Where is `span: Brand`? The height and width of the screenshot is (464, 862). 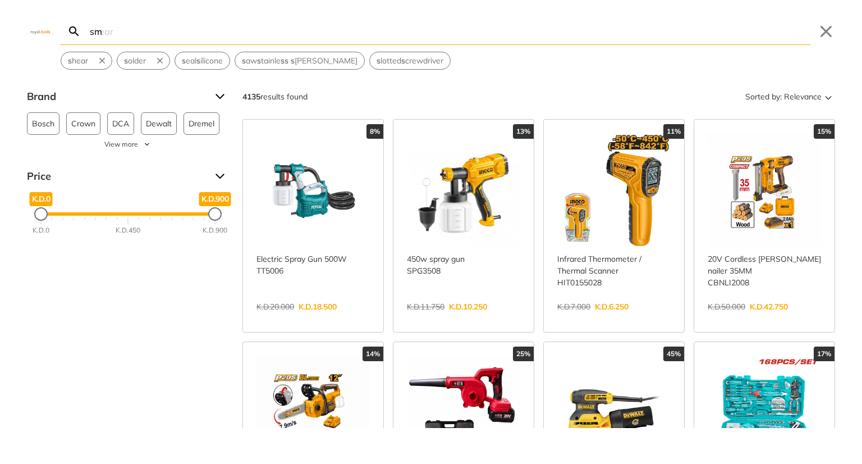 span: Brand is located at coordinates (117, 97).